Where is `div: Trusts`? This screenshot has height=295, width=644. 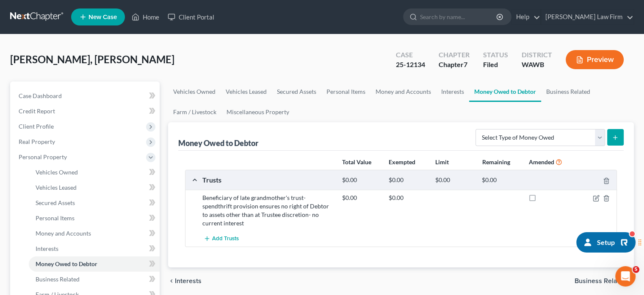
div: Trusts is located at coordinates (268, 179).